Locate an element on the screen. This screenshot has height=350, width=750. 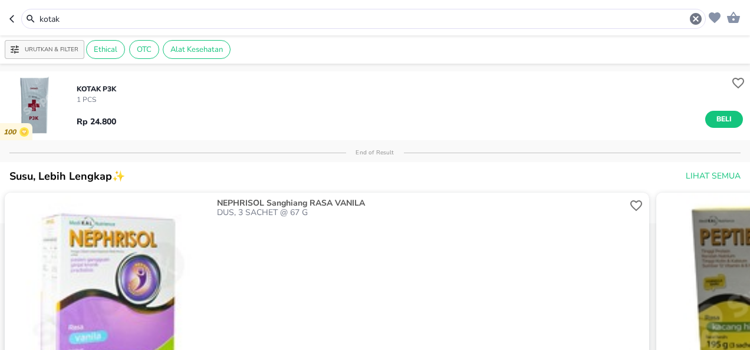
p: Rp 24.800 is located at coordinates (96, 121).